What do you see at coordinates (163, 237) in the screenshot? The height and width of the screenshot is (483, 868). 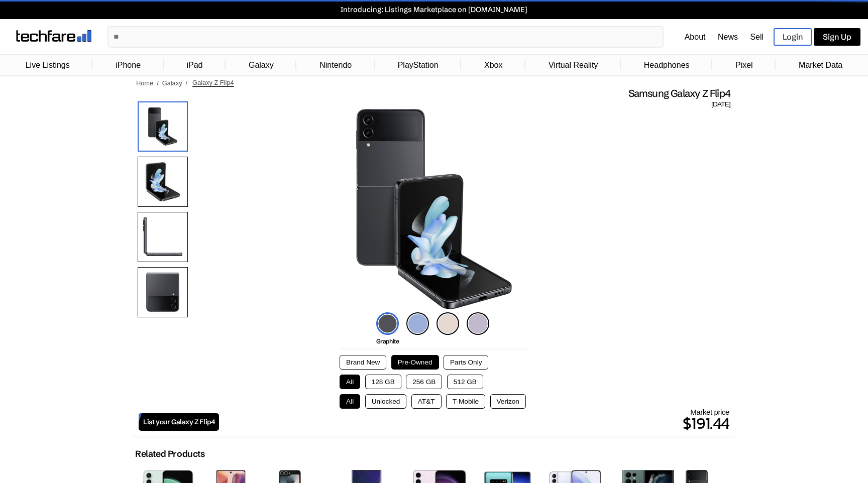 I see `img: Side` at bounding box center [163, 237].